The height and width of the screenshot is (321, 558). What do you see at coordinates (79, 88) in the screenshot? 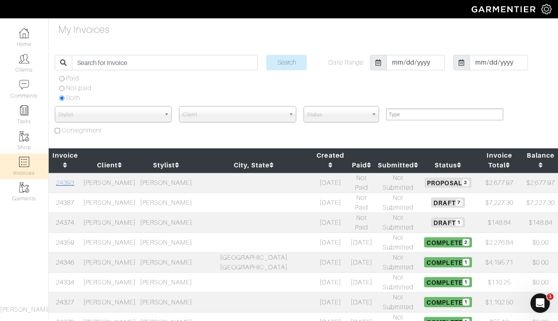
I see `label: Not paid` at bounding box center [79, 88].